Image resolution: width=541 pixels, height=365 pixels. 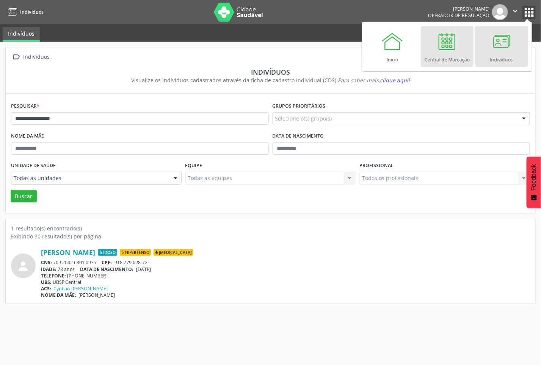 I want to click on span: Selecione o(s) grupo(s), so click(x=303, y=118).